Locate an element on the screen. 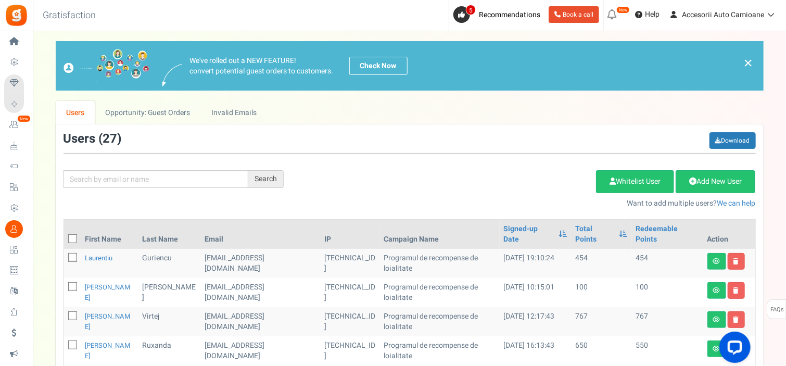  a: Add New User is located at coordinates (715, 182).